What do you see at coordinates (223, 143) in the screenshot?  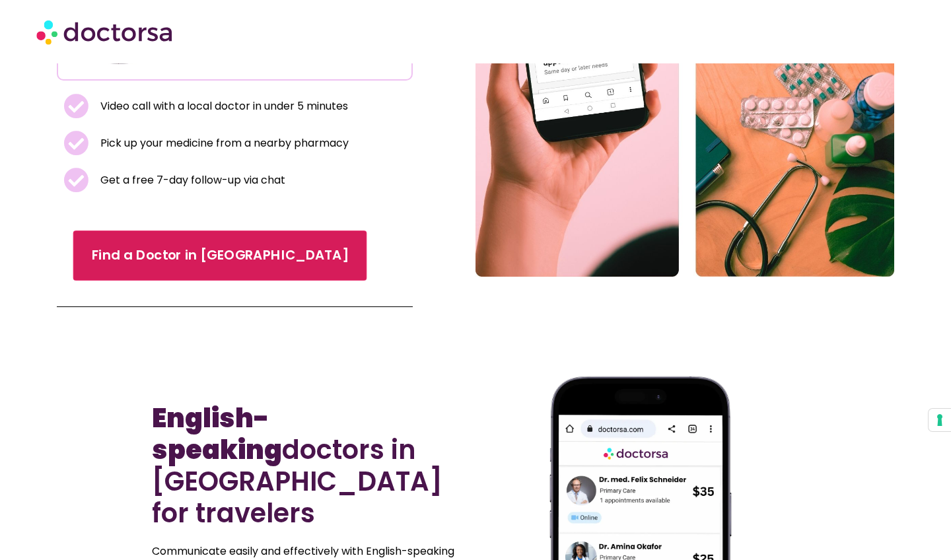 I see `span: Pick up your medicine from a nearby pharmacy` at bounding box center [223, 143].